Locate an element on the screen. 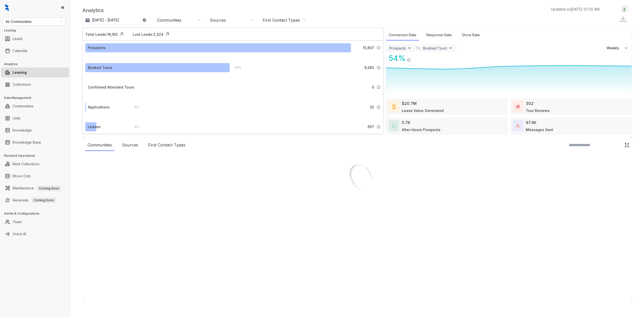  a: Communities is located at coordinates (23, 106).